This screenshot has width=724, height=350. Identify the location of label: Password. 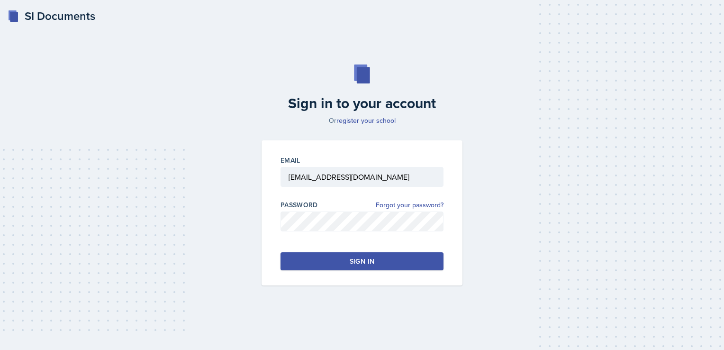
(299, 205).